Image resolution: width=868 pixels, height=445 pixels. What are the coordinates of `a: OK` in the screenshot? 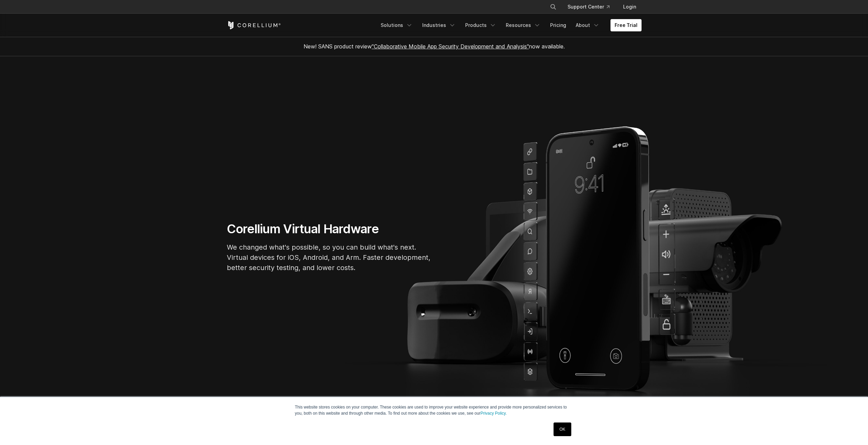 It's located at (562, 429).